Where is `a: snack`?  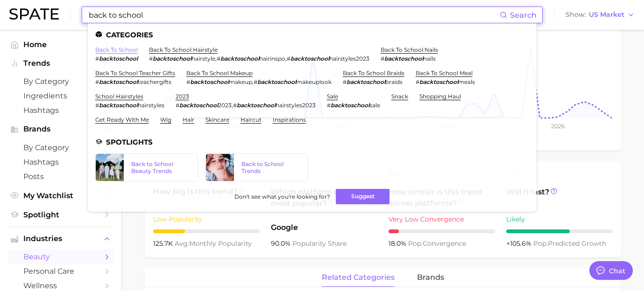 a: snack is located at coordinates (399, 96).